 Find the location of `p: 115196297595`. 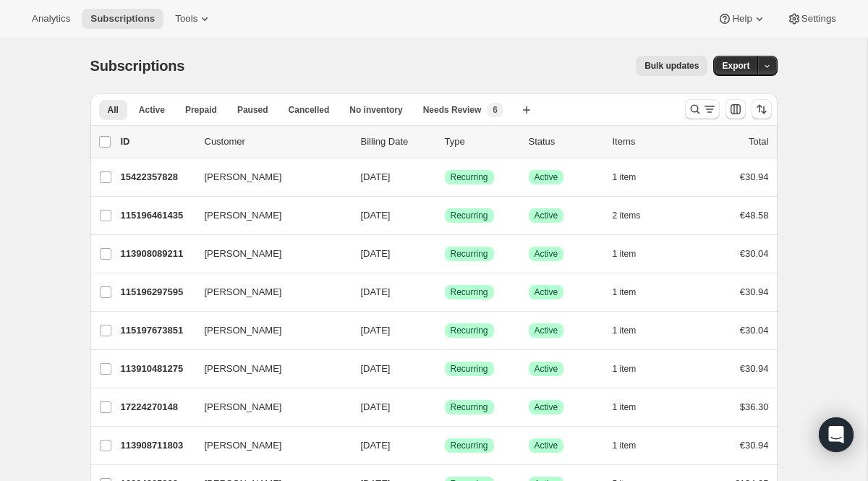

p: 115196297595 is located at coordinates (157, 292).